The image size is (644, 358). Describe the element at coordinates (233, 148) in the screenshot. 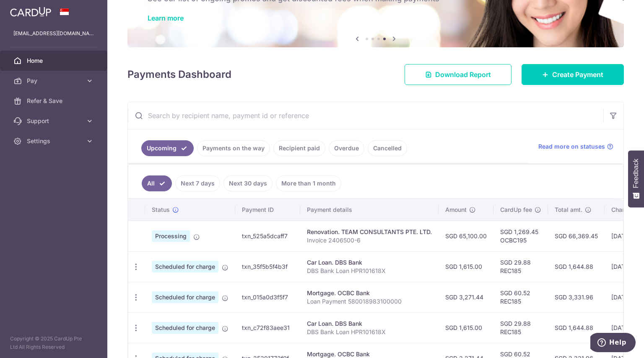

I see `a: Payments on the way` at that location.